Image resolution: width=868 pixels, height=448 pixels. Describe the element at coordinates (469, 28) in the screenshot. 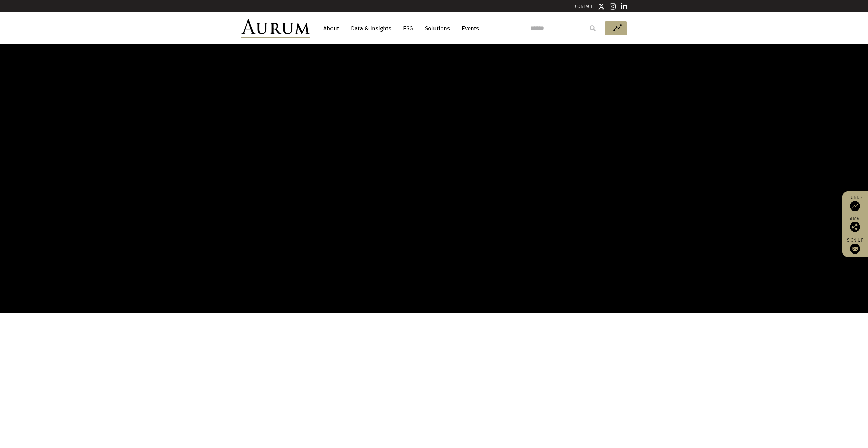

I see `a: Events` at that location.